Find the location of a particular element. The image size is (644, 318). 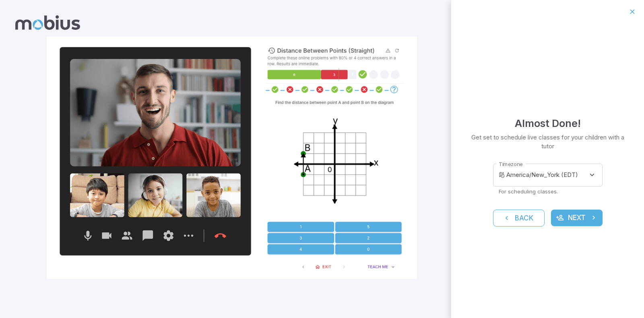

div: America/New_York (EDT) is located at coordinates (555, 175).